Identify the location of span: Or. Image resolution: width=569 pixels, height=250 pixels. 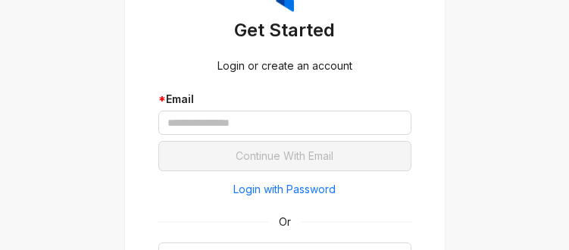
(285, 222).